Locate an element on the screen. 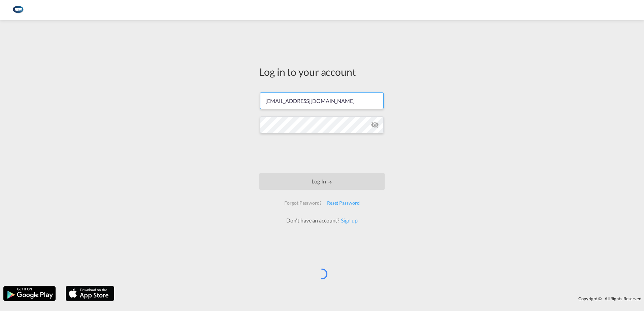  md-icon: icon-eye-off is located at coordinates (375, 125).